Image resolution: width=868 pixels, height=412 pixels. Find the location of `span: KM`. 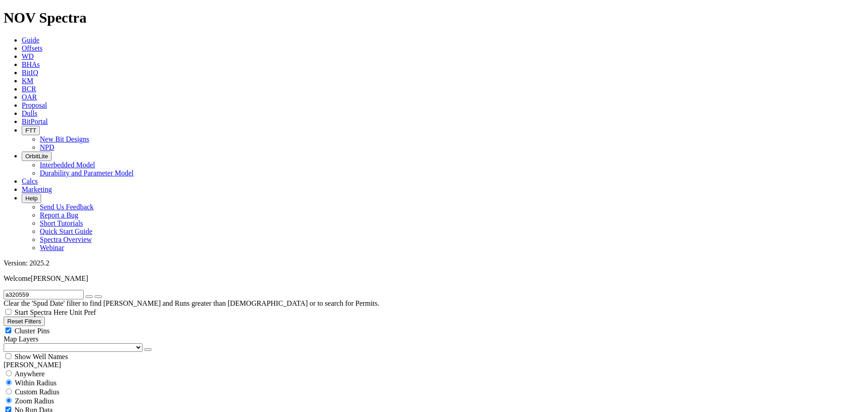

span: KM is located at coordinates (28, 80).